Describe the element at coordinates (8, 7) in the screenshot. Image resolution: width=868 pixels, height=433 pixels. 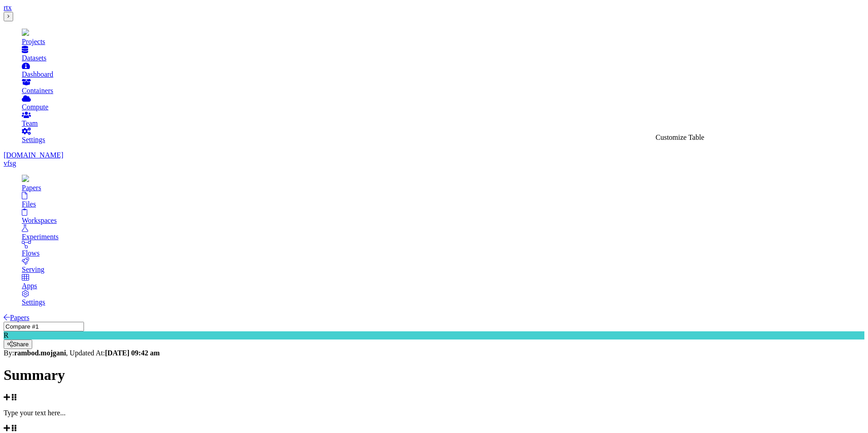
I see `a: rtx` at that location.